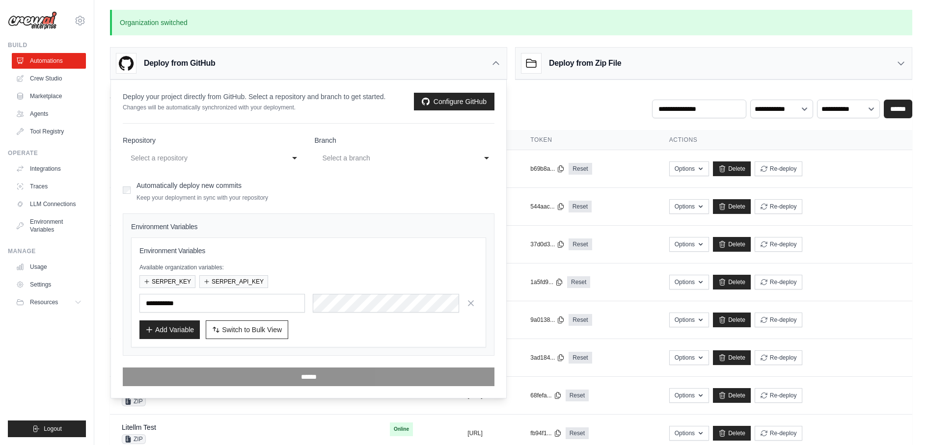 Image resolution: width=928 pixels, height=445 pixels. Describe the element at coordinates (219, 95) in the screenshot. I see `h2: Automations Live` at that location.